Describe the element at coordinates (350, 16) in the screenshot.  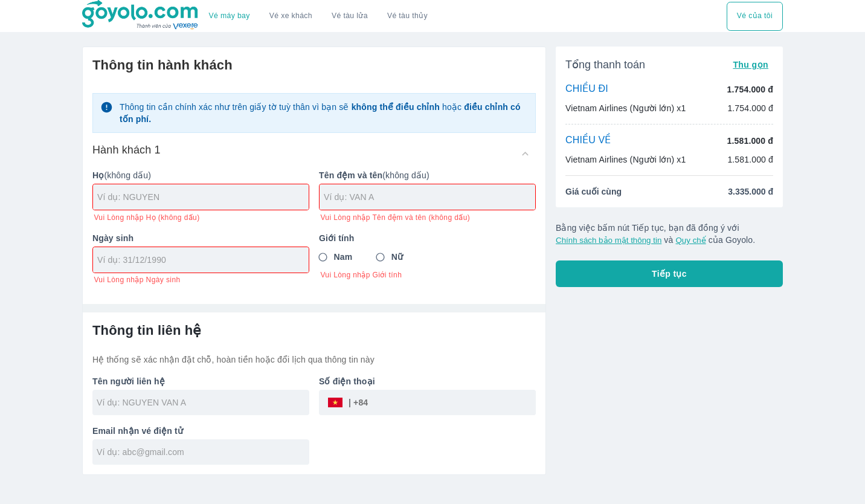
I see `a: Vé tàu lửa` at that location.